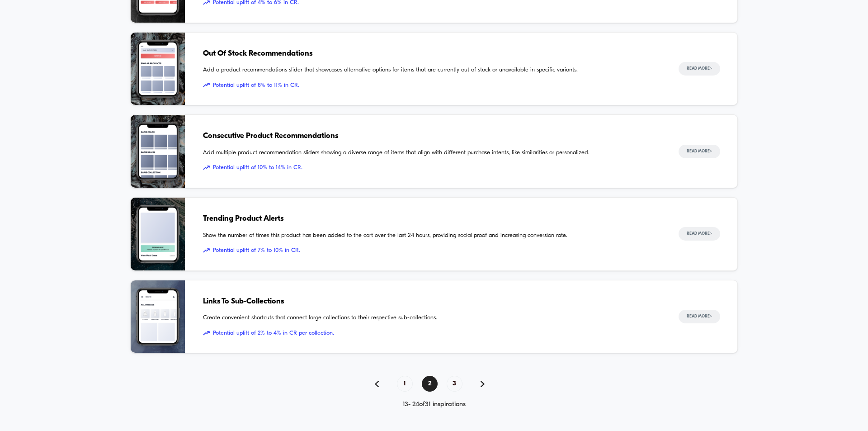  I want to click on span: Consecutive Product Recommendations, so click(432, 136).